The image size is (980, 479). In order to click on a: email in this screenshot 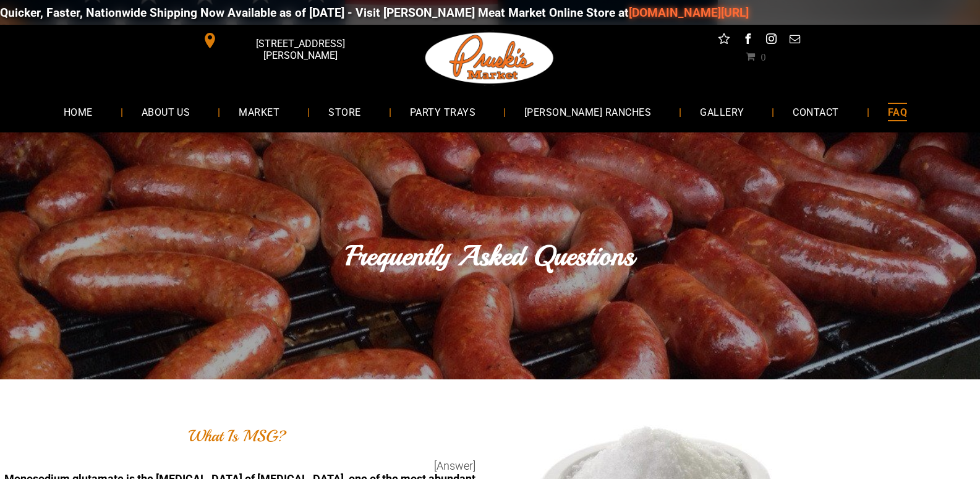, I will do `click(794, 40)`.